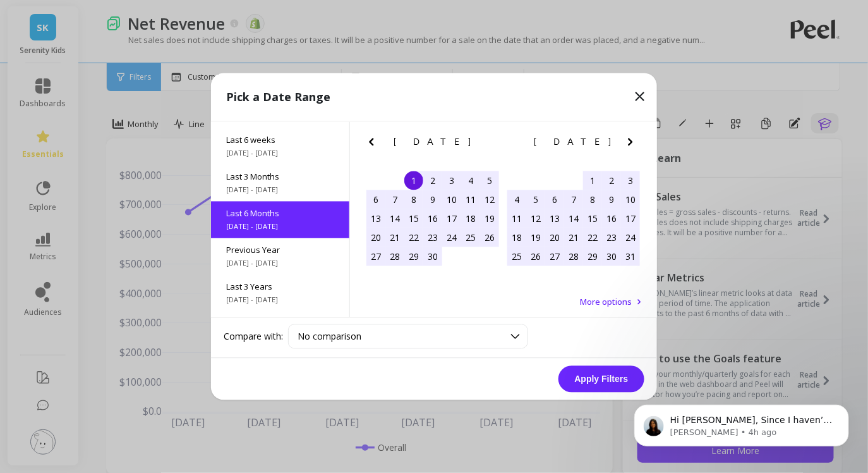  What do you see at coordinates (433, 237) in the screenshot?
I see `div: Choose Wednesday, April 23rd, 2025` at bounding box center [433, 237].